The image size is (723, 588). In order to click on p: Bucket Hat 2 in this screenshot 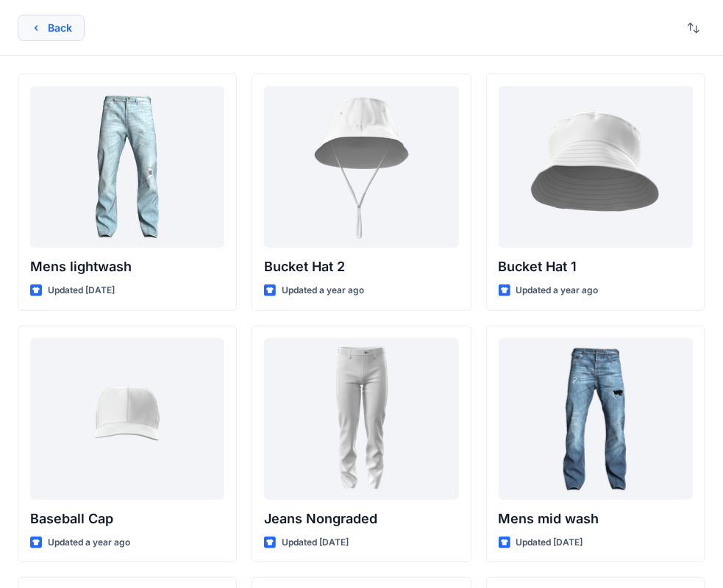, I will do `click(361, 267)`.